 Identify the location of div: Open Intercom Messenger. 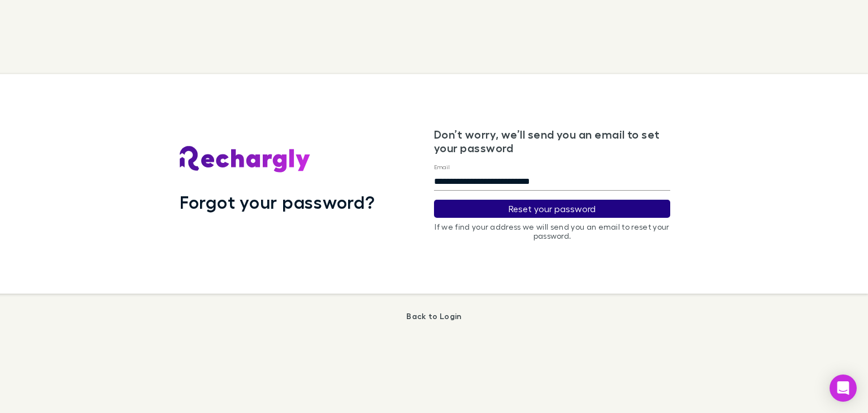
(843, 388).